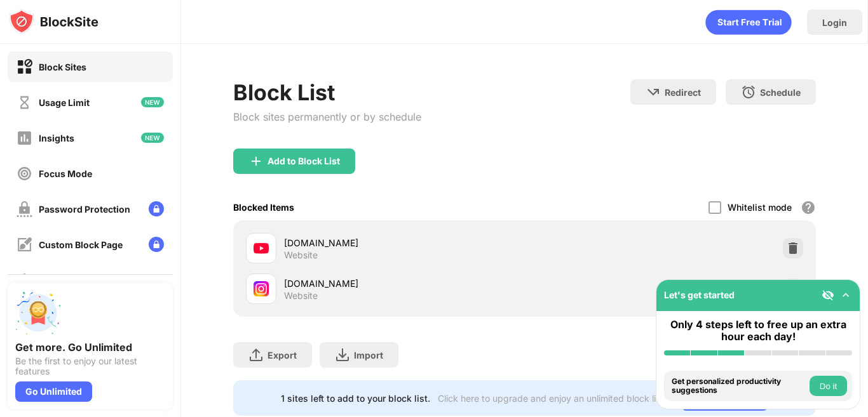 This screenshot has height=417, width=868. What do you see at coordinates (327, 92) in the screenshot?
I see `div: Block List` at bounding box center [327, 92].